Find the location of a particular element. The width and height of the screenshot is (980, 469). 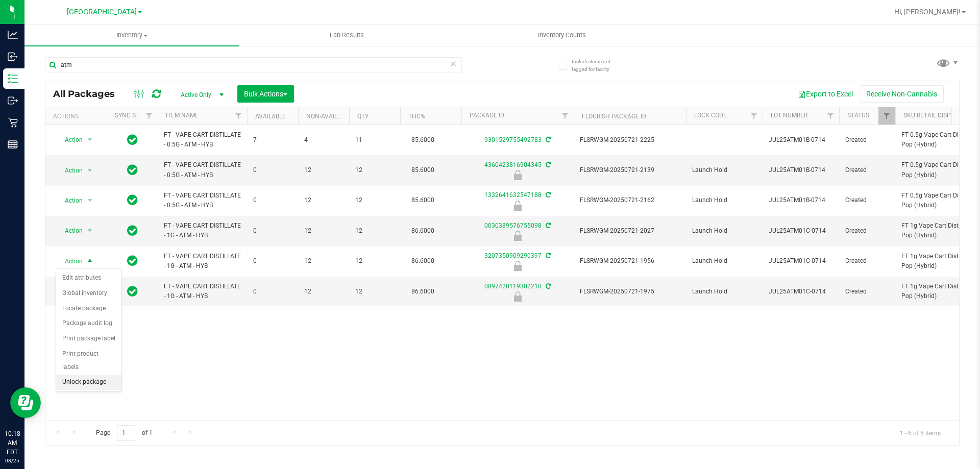

inline-svg: Analytics is located at coordinates (13, 35).